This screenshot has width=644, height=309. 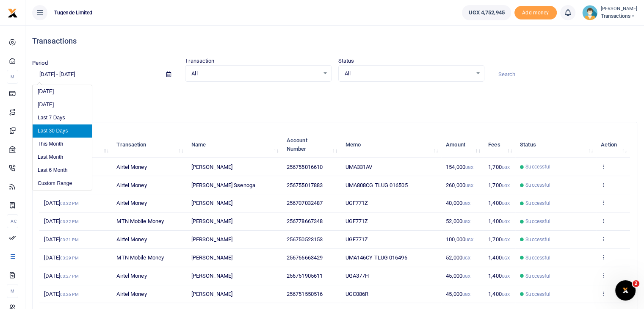 What do you see at coordinates (499, 239) in the screenshot?
I see `span: 1,700` at bounding box center [499, 239].